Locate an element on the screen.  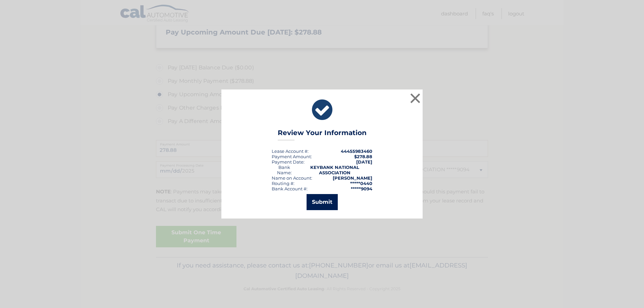
div: Lease Account #: is located at coordinates (290, 151).